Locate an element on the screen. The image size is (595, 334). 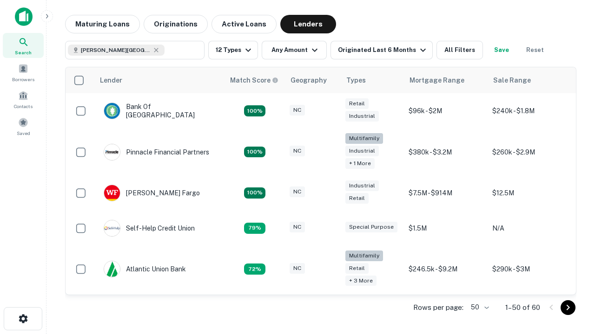
div: Matching Properties: 14, hasApolloMatch: undefined is located at coordinates (255, 111).